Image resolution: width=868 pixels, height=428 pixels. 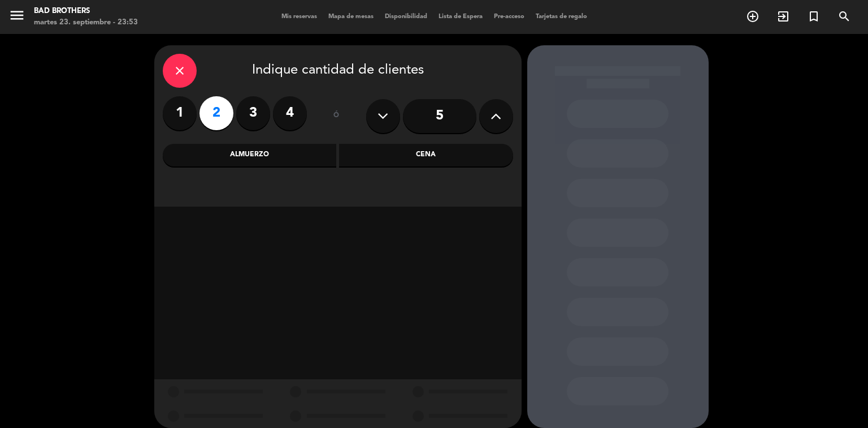 I want to click on div: ó, so click(x=336, y=116).